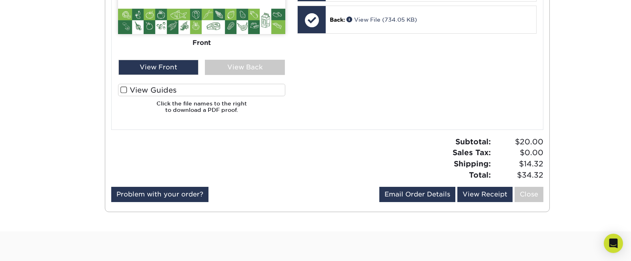  What do you see at coordinates (202, 90) in the screenshot?
I see `label: View Guides` at bounding box center [202, 90].